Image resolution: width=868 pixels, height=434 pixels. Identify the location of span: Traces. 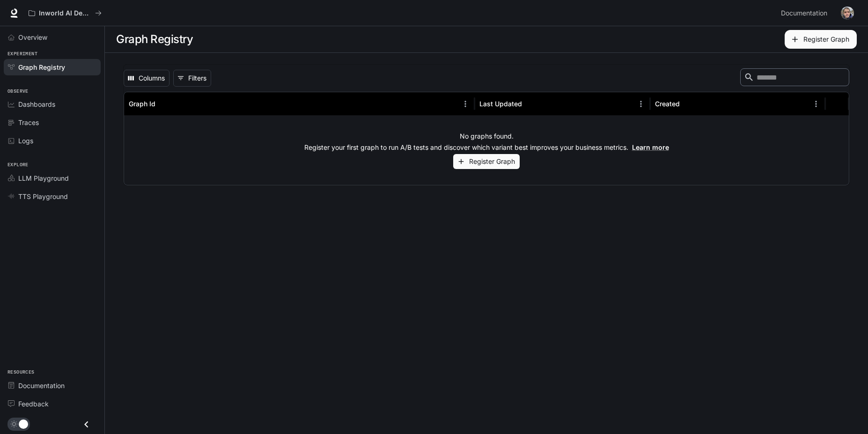
(29, 122).